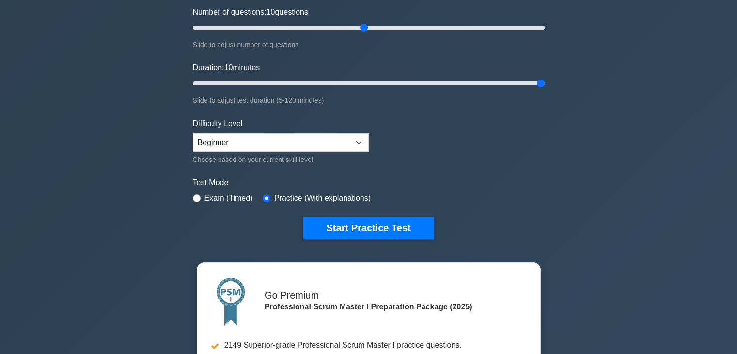 The image size is (737, 354). What do you see at coordinates (226, 68) in the screenshot?
I see `label: Duration: minutes` at bounding box center [226, 68].